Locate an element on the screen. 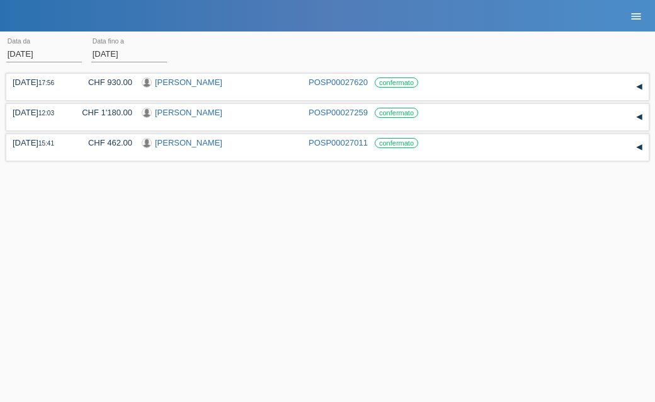 The image size is (655, 402). div: CHF 1'180.00 is located at coordinates (102, 112).